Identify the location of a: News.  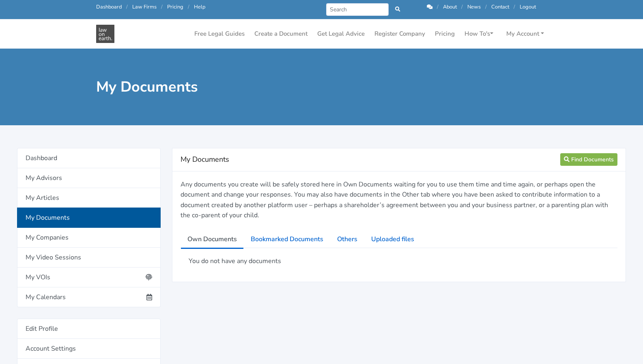
(474, 7).